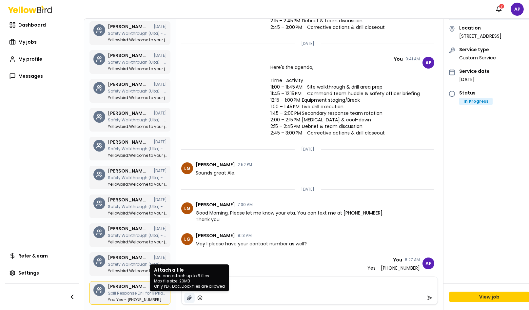  What do you see at coordinates (245, 164) in the screenshot?
I see `time: 2:52 PM` at bounding box center [245, 164].